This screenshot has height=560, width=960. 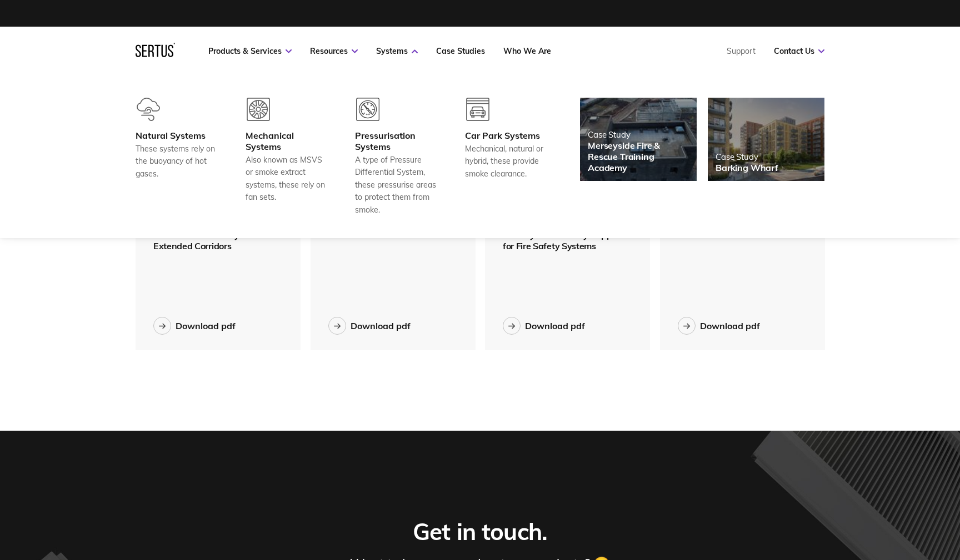 What do you see at coordinates (741, 51) in the screenshot?
I see `a: Support` at bounding box center [741, 51].